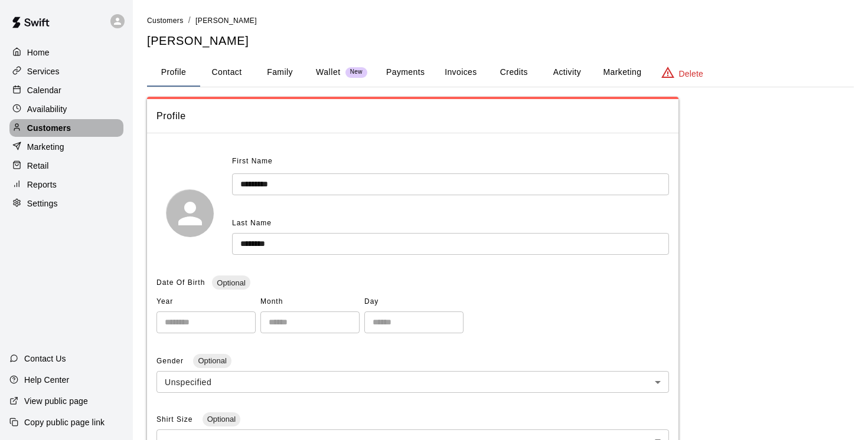  Describe the element at coordinates (252, 162) in the screenshot. I see `span: First Name` at that location.